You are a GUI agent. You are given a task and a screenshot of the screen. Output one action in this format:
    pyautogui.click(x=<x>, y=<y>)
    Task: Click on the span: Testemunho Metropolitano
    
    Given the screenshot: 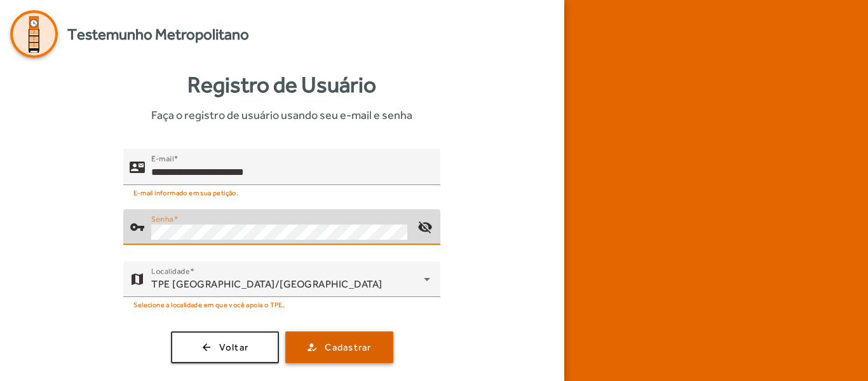 What is the action you would take?
    pyautogui.click(x=158, y=35)
    